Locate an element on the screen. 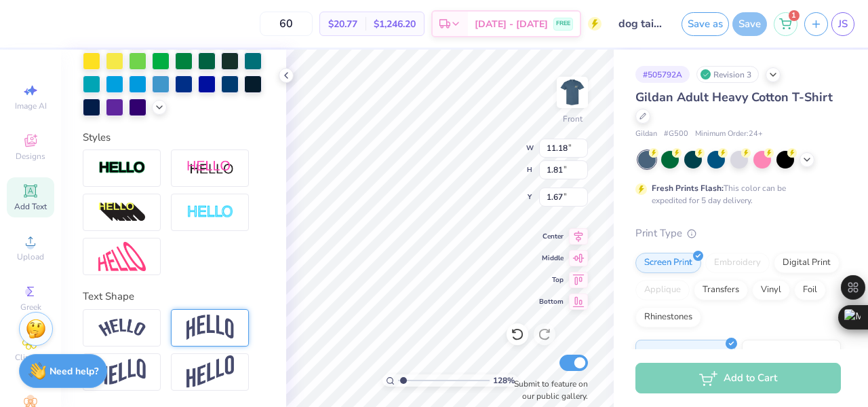 This screenshot has width=868, height=407. span: Clipart & logos is located at coordinates (31, 363).